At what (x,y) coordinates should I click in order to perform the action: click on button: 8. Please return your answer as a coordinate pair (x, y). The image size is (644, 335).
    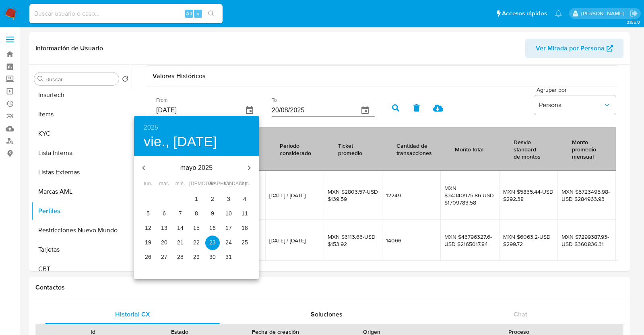
    Looking at the image, I should click on (196, 214).